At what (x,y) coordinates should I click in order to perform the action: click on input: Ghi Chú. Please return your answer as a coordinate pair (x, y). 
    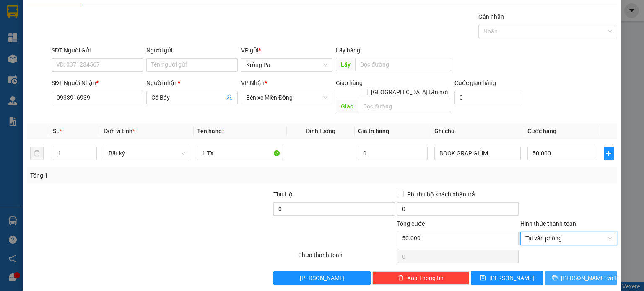
    Looking at the image, I should click on (478, 153).